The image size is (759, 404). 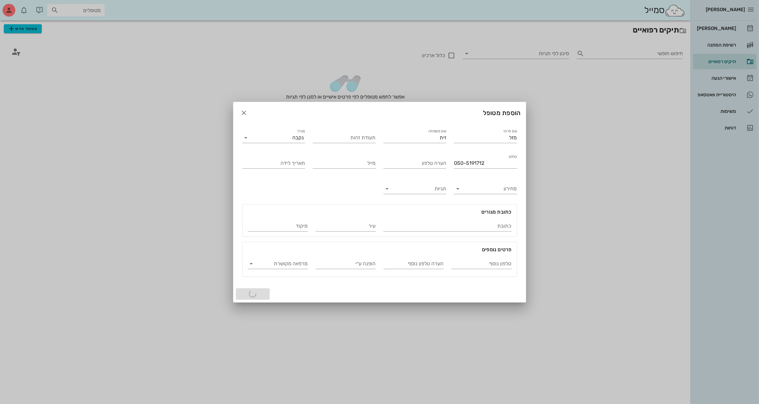 I want to click on label: מגדר, so click(x=301, y=131).